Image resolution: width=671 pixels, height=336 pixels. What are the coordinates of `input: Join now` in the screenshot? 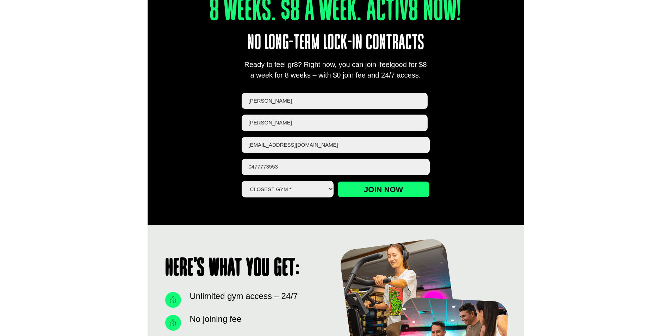 It's located at (384, 189).